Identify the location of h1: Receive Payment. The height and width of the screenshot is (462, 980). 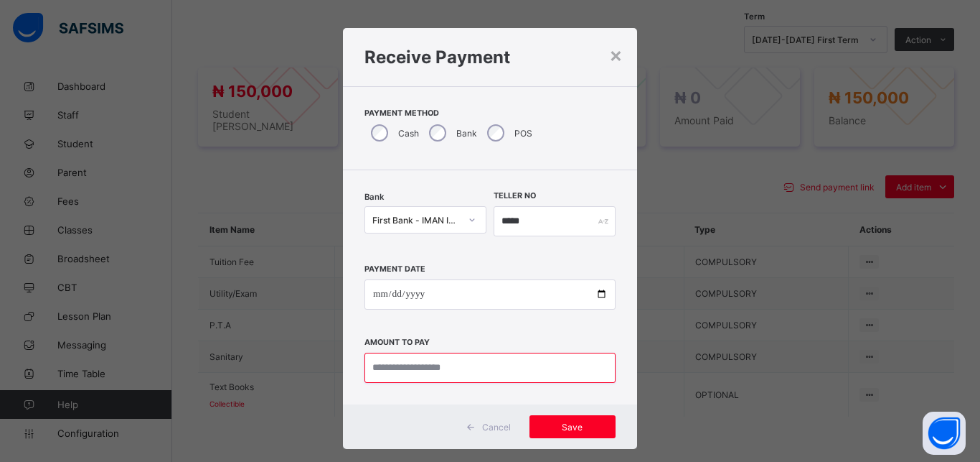
(490, 56).